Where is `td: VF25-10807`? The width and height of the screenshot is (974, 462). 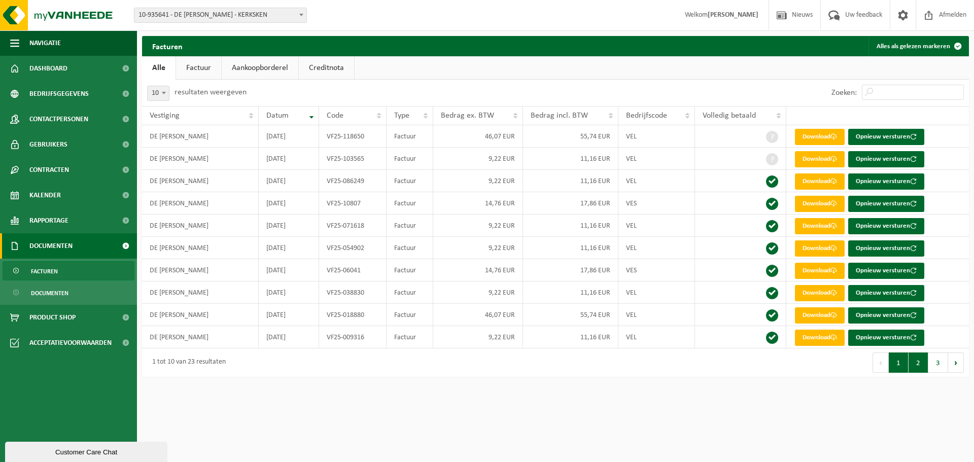 td: VF25-10807 is located at coordinates (353, 203).